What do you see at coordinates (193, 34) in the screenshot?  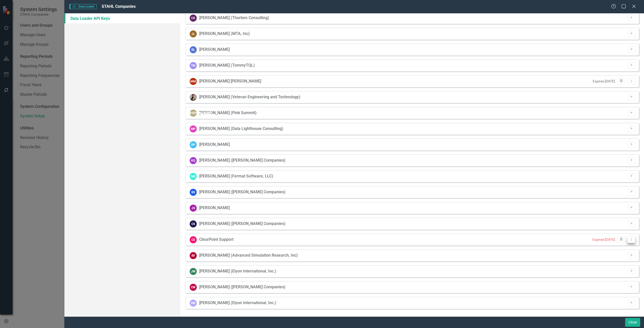 I see `div: JL` at bounding box center [193, 34].